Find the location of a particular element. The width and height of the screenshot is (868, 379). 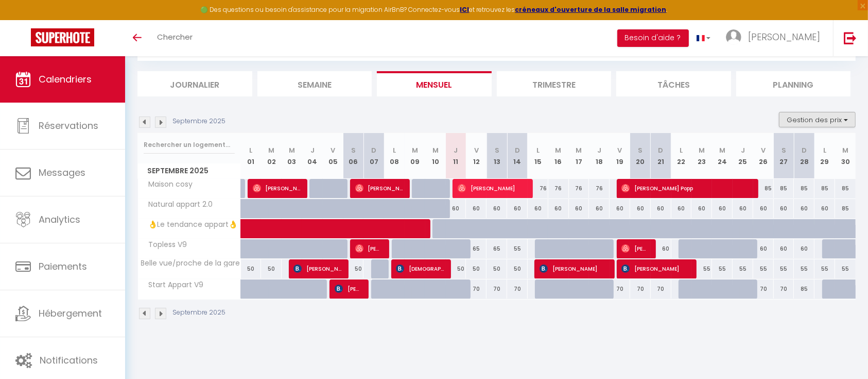

th: 12 is located at coordinates (476, 156).